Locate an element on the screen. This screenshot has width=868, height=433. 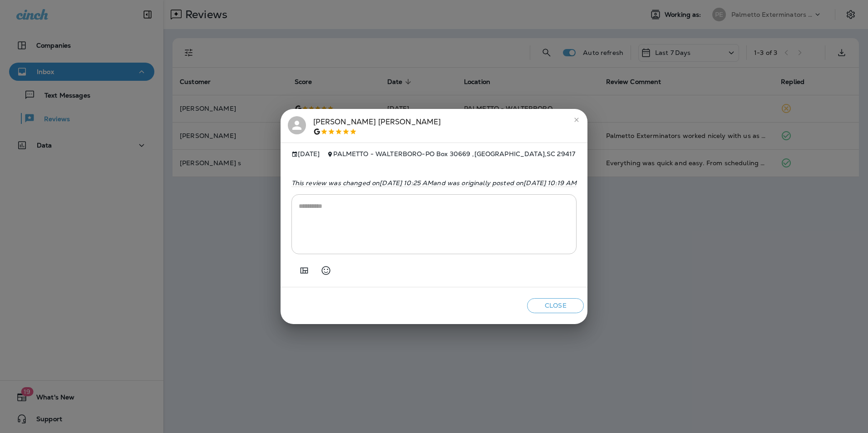
button: Close is located at coordinates (555, 306).